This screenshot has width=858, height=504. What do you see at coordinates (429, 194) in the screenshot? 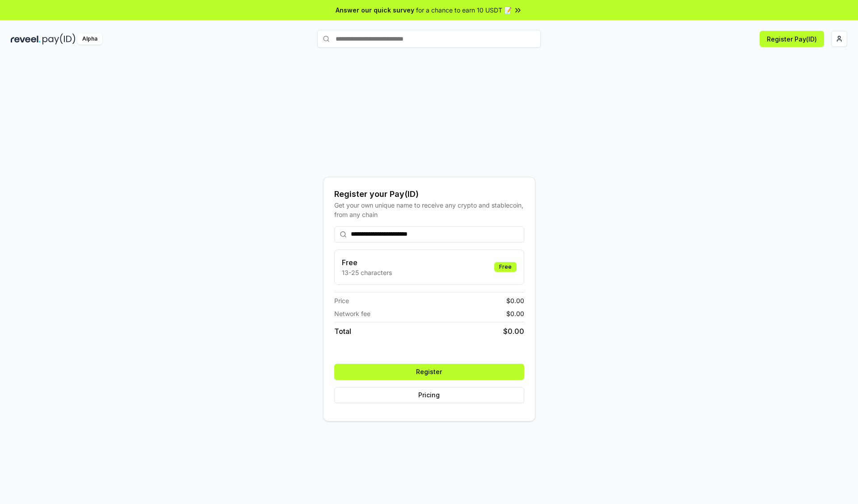
I see `div: Register your Pay(ID)` at bounding box center [429, 194].